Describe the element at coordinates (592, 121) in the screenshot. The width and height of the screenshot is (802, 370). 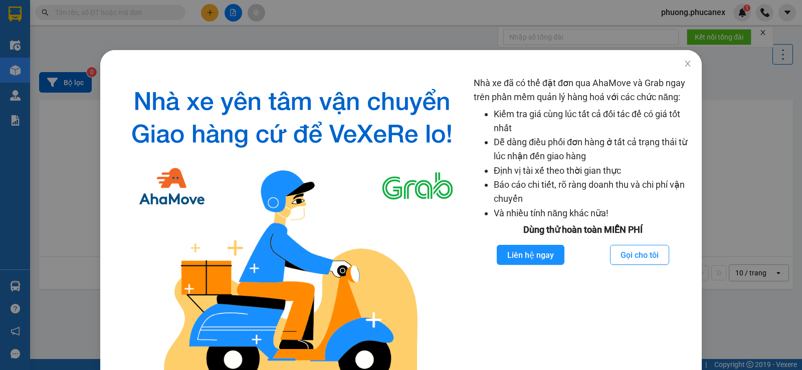
I see `li: Kiểm tra giá cùng lúc tất cả đối tác để có giá tốt nhất` at that location.